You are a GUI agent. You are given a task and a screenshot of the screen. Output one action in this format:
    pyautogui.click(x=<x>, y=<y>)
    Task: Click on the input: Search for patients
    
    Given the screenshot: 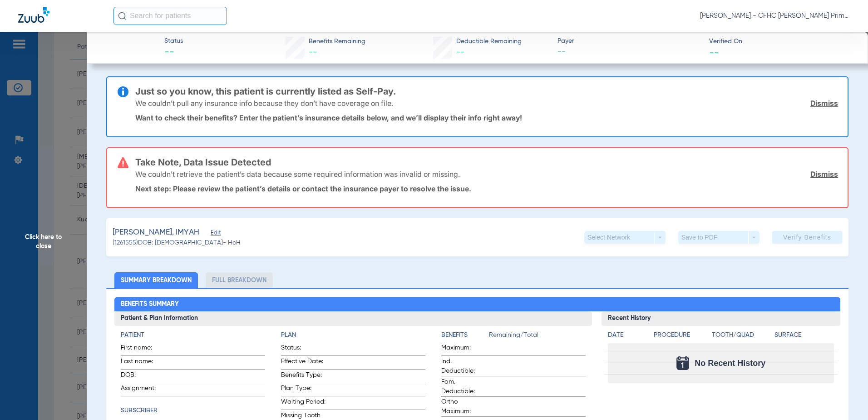 What is the action you would take?
    pyautogui.click(x=170, y=16)
    